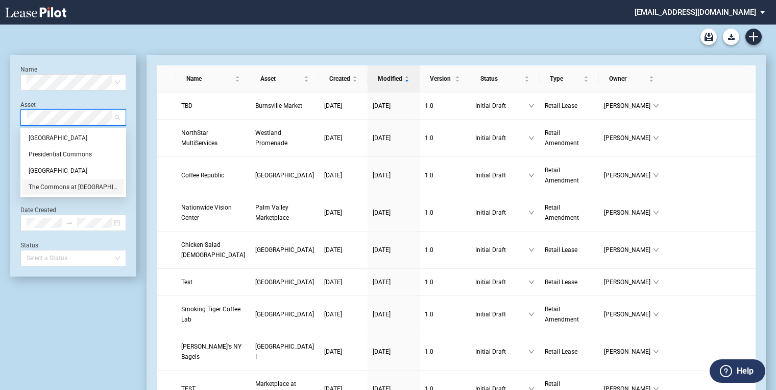 The image size is (776, 390). Describe the element at coordinates (445, 79) in the screenshot. I see `th: Version` at that location.